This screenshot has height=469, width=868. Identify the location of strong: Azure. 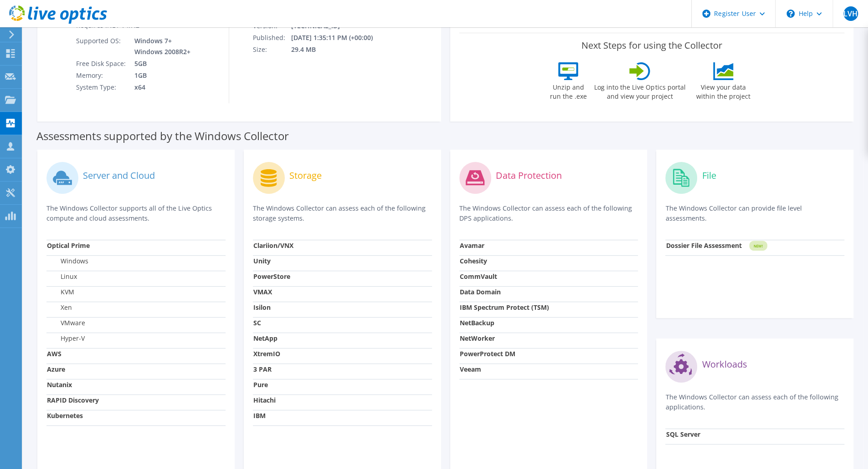
(56, 369).